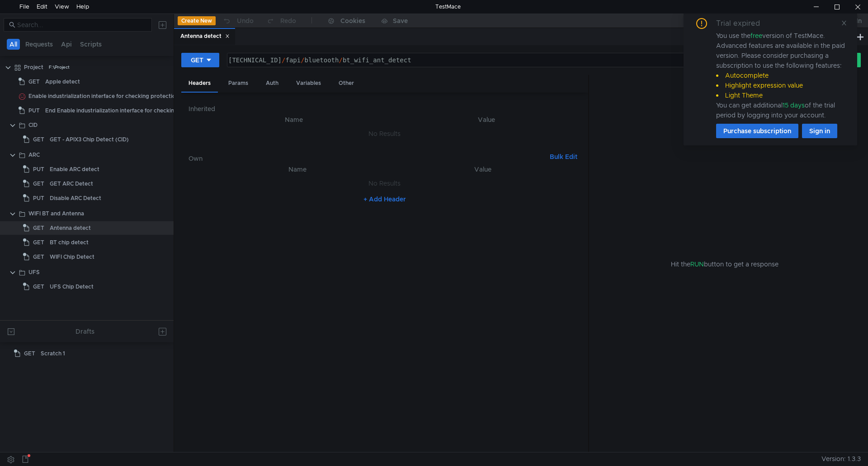 This screenshot has height=466, width=868. Describe the element at coordinates (85, 331) in the screenshot. I see `div: Drafts` at that location.